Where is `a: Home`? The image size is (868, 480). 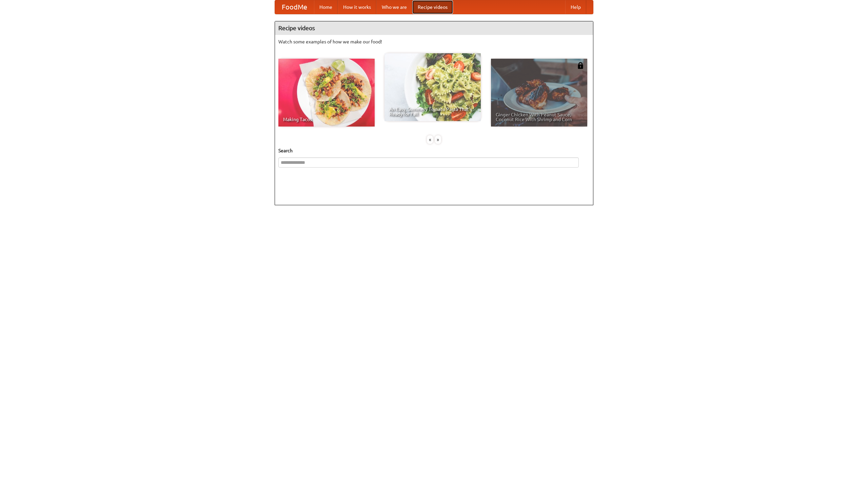 a: Home is located at coordinates (326, 7).